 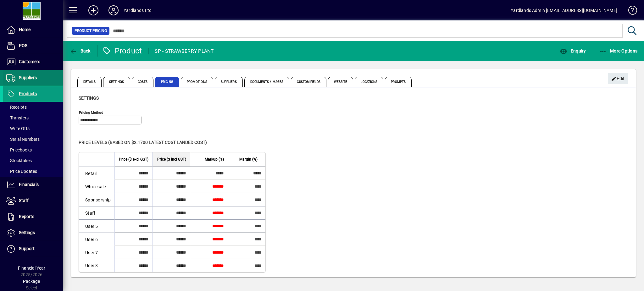 I want to click on span: Products, so click(x=28, y=94).